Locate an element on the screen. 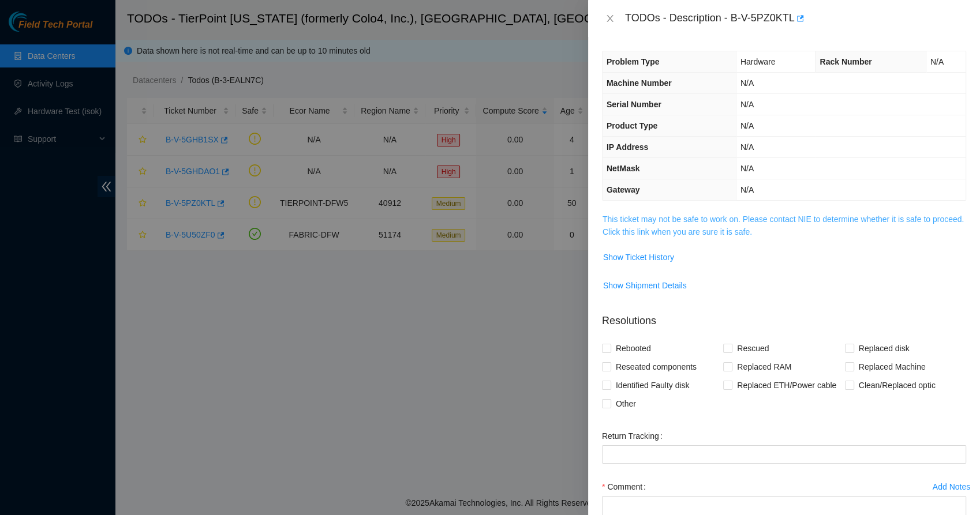 The height and width of the screenshot is (515, 980). span: Replaced disk is located at coordinates (884, 349).